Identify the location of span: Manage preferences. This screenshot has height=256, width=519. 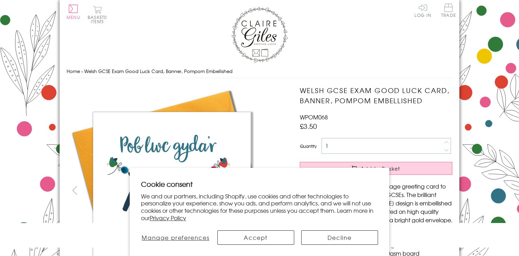
(175, 237).